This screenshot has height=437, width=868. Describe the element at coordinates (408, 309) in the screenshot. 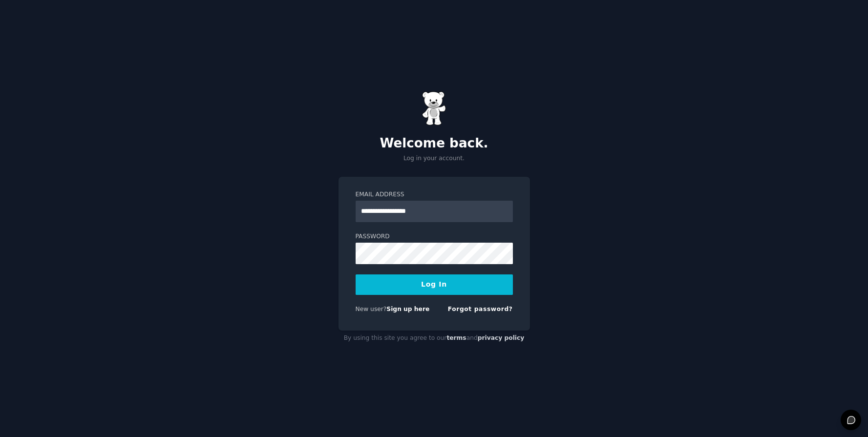

I see `a: Sign up here` at that location.